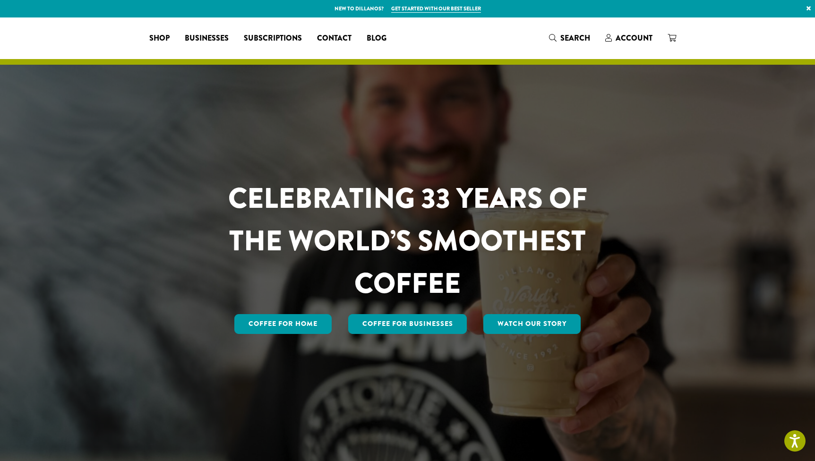 Image resolution: width=815 pixels, height=461 pixels. I want to click on span: Account, so click(634, 38).